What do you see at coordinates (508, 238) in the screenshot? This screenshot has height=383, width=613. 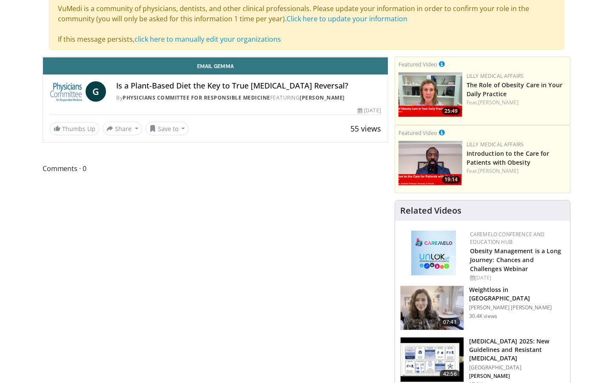 I see `a: CaReMeLO Conference and Education Hub` at bounding box center [508, 238].